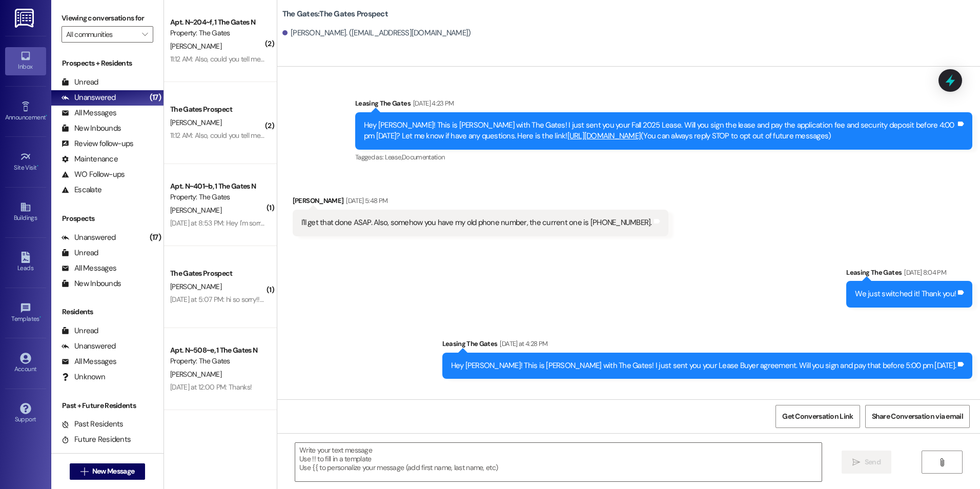  What do you see at coordinates (26, 61) in the screenshot?
I see `a: Inbox` at bounding box center [26, 61].